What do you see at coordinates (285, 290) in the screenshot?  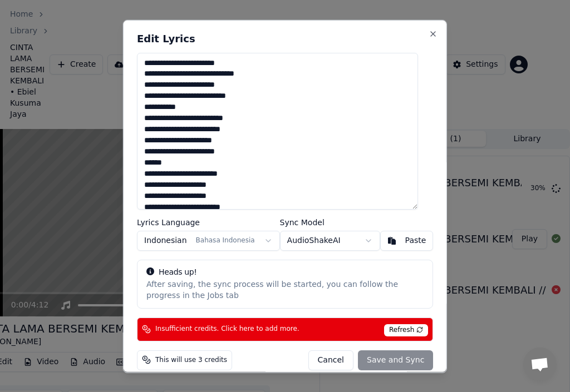 I see `div: After saving, the sync process will be started, you can follow the progress in the Jobs tab` at bounding box center [285, 290].